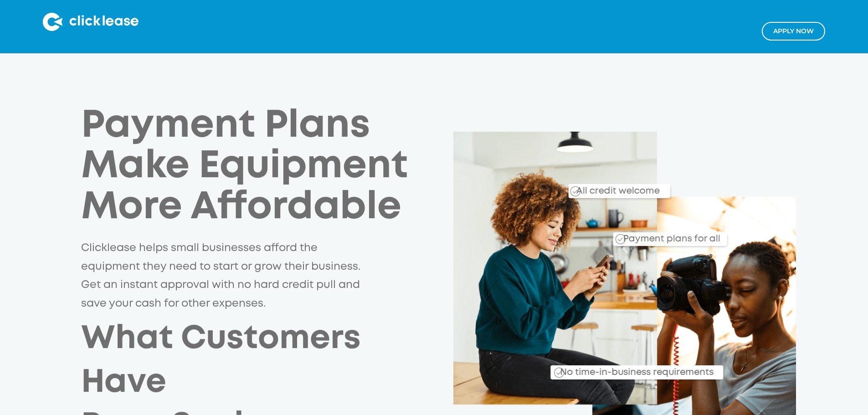 This screenshot has height=415, width=868. What do you see at coordinates (91, 22) in the screenshot?
I see `img: Clicklease logo` at bounding box center [91, 22].